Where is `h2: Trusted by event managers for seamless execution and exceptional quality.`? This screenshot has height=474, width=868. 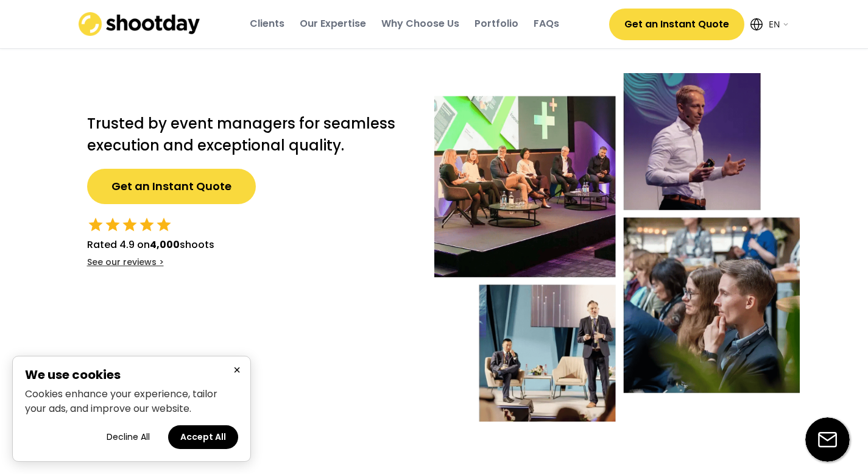
h2: Trusted by event managers for seamless execution and exceptional quality. is located at coordinates (249, 135).